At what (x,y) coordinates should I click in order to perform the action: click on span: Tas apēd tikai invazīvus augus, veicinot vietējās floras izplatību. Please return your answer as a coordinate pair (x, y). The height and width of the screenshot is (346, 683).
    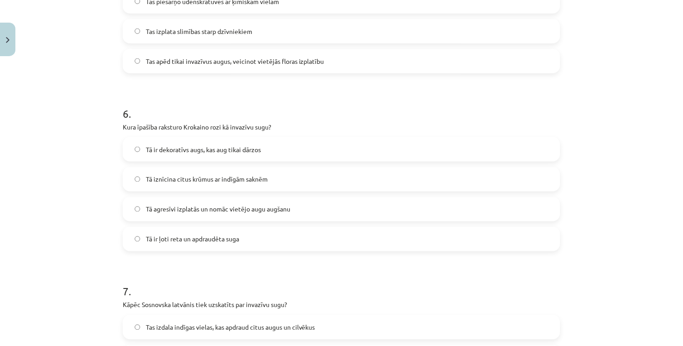
    Looking at the image, I should click on (235, 61).